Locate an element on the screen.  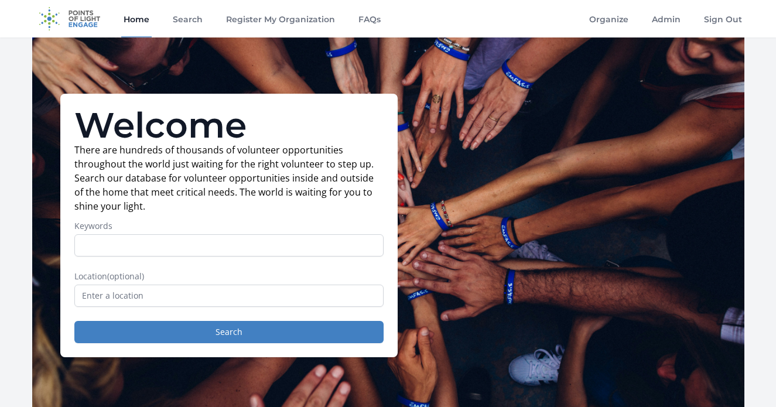
button: Search is located at coordinates (229, 332).